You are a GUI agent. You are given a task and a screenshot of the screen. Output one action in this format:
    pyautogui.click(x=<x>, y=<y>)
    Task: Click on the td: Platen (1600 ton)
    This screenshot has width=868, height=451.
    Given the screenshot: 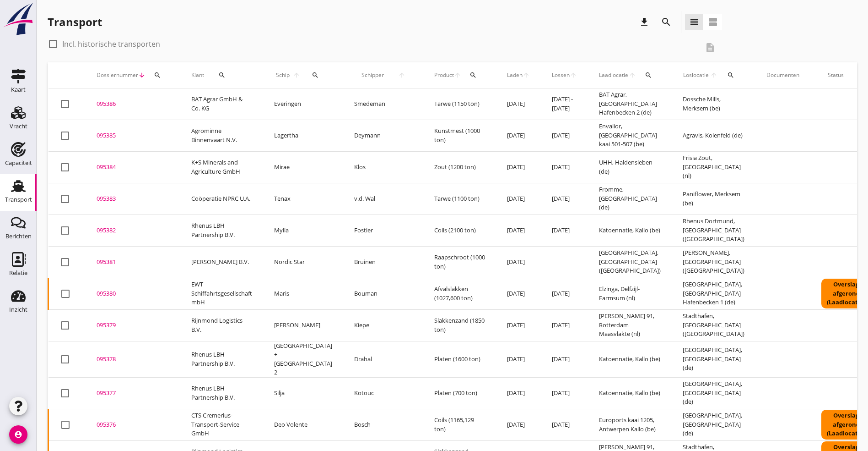 What is the action you would take?
    pyautogui.click(x=459, y=358)
    